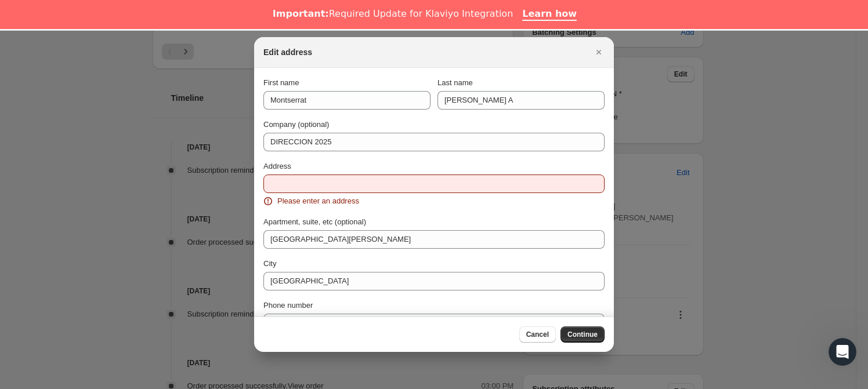 This screenshot has height=389, width=868. What do you see at coordinates (301, 14) in the screenshot?
I see `b: Important:` at bounding box center [301, 14].